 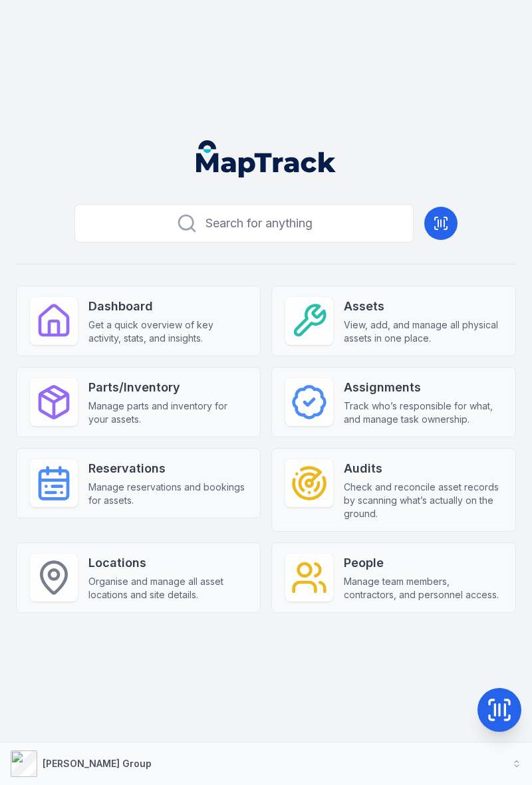 What do you see at coordinates (138, 578) in the screenshot?
I see `a: LocationsOrganise and manage all asset locations and site details.` at bounding box center [138, 578].